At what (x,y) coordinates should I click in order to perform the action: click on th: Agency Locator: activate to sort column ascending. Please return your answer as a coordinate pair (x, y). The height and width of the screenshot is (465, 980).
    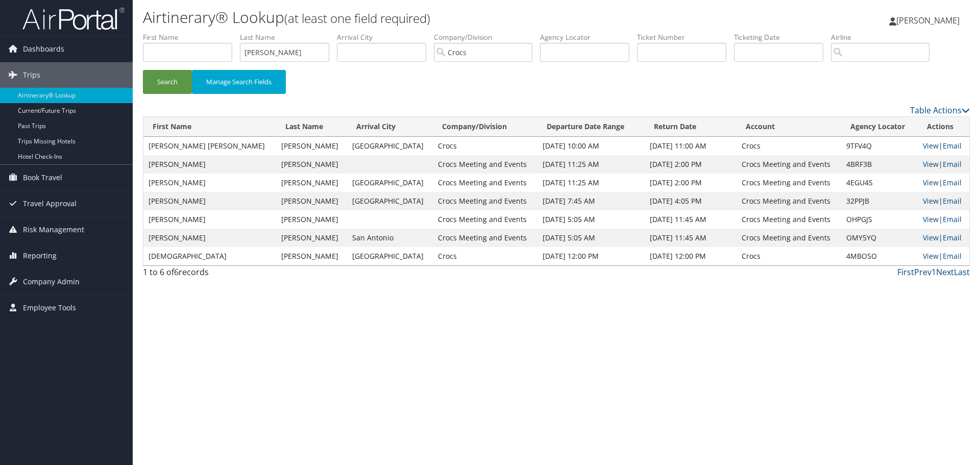
    Looking at the image, I should click on (879, 127).